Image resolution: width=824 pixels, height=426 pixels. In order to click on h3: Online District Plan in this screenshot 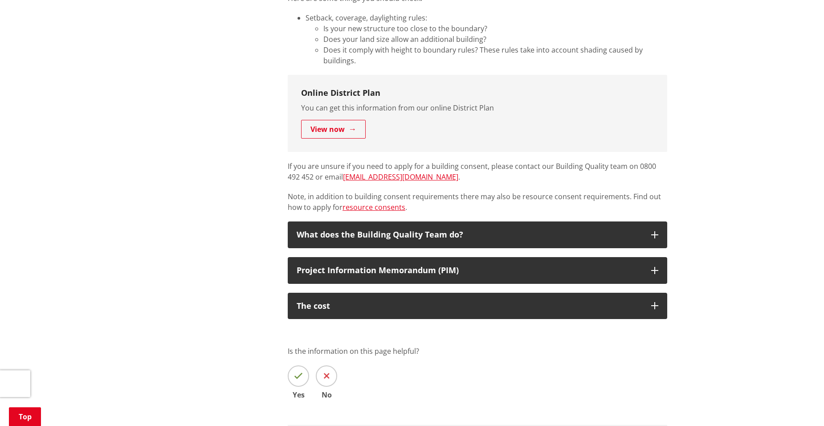, I will do `click(477, 93)`.